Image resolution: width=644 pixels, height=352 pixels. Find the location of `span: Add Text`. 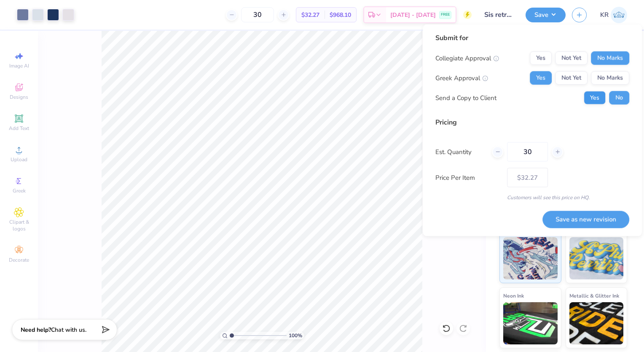

span: Add Text is located at coordinates (19, 128).